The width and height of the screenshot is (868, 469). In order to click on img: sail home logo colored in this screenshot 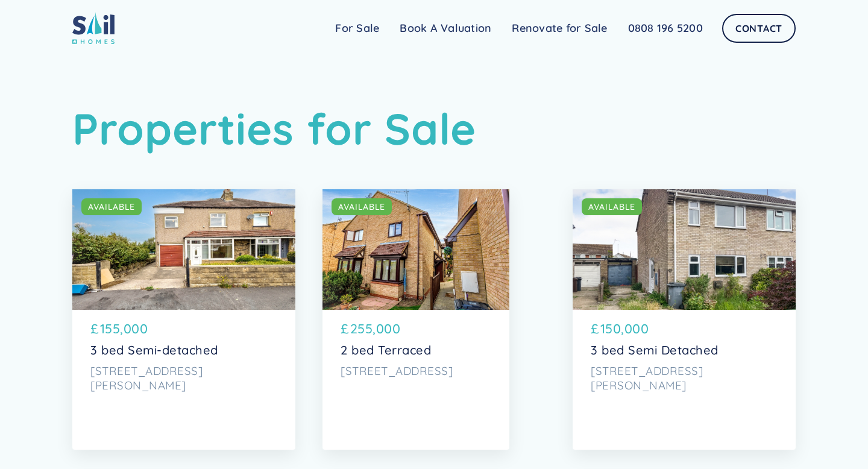, I will do `click(93, 28)`.